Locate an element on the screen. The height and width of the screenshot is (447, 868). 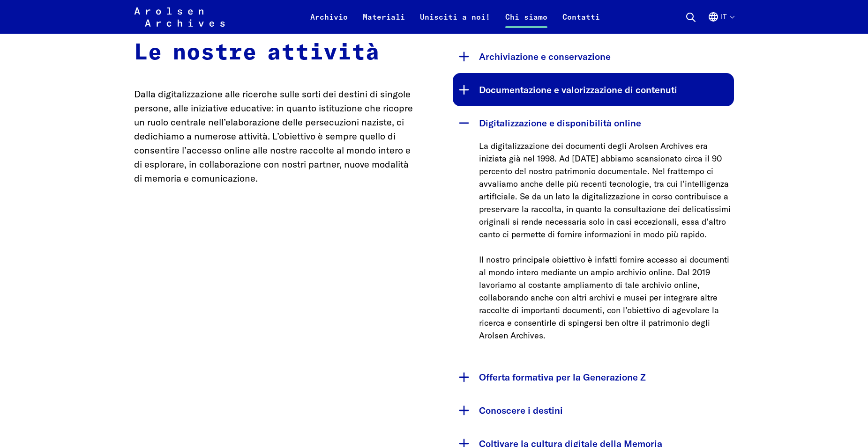
a: Unisciti a noi! is located at coordinates (455, 22).